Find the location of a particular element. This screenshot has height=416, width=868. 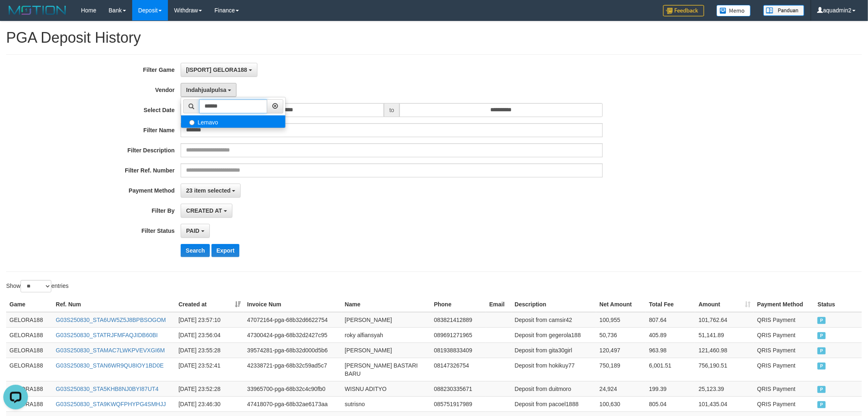

th: Email is located at coordinates (499, 305).